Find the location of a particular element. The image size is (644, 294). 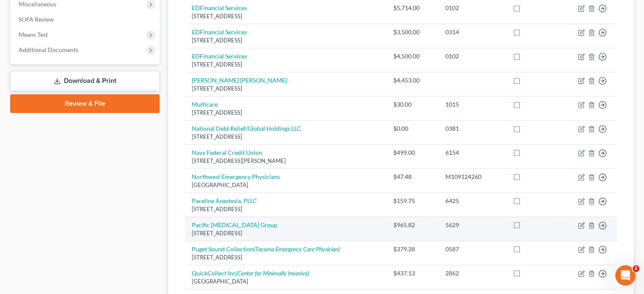

i: (Tacoma Emergency Care Physician) is located at coordinates (297, 249).